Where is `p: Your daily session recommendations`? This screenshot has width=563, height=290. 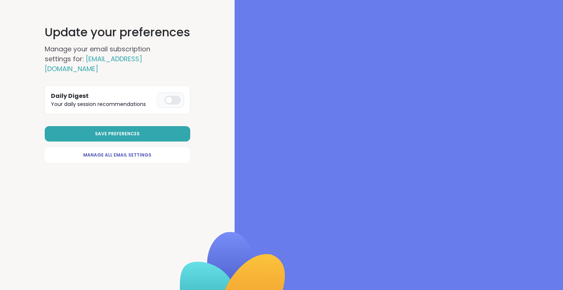
p: Your daily session recommendations is located at coordinates (102, 104).